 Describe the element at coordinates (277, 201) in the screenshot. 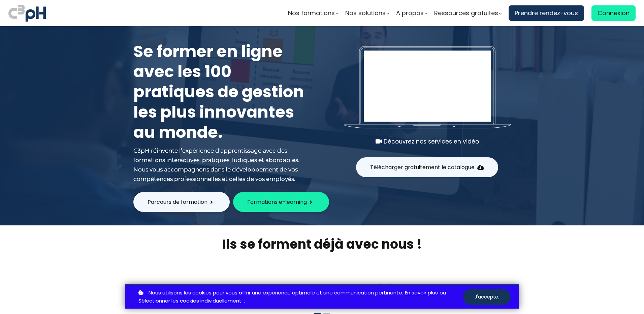

I see `span: Formations e-learning` at that location.